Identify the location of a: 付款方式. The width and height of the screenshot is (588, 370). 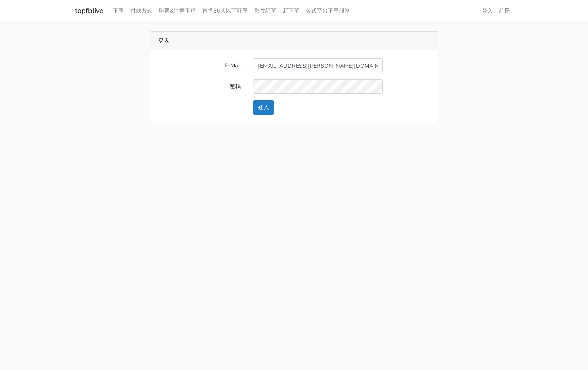
(141, 10).